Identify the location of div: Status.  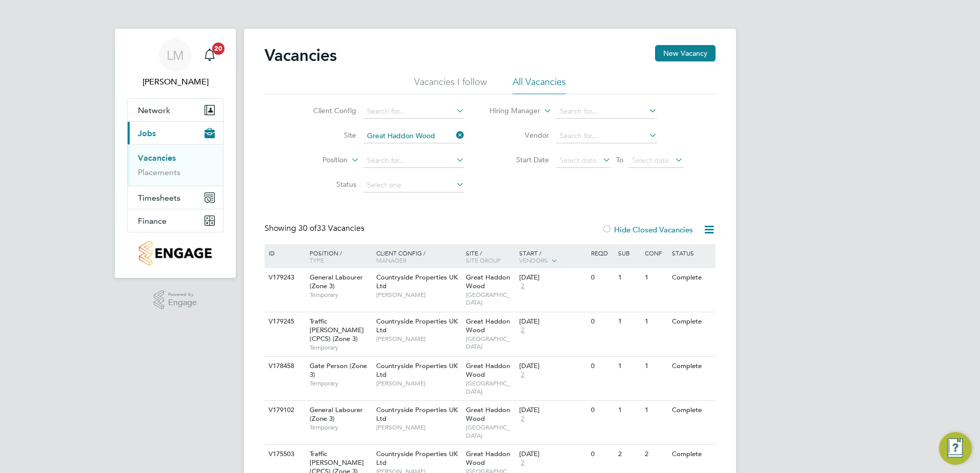
(692, 253).